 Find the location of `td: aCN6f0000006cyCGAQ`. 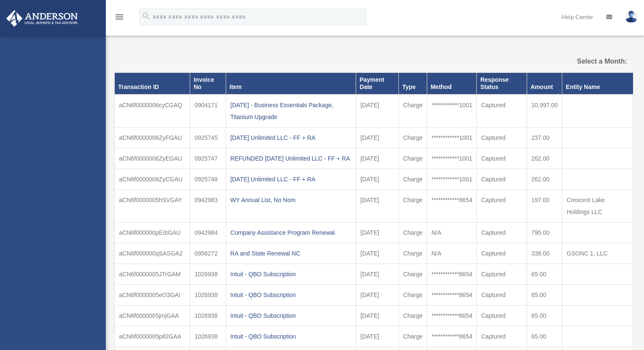

td: aCN6f0000006cyCGAQ is located at coordinates (152, 111).